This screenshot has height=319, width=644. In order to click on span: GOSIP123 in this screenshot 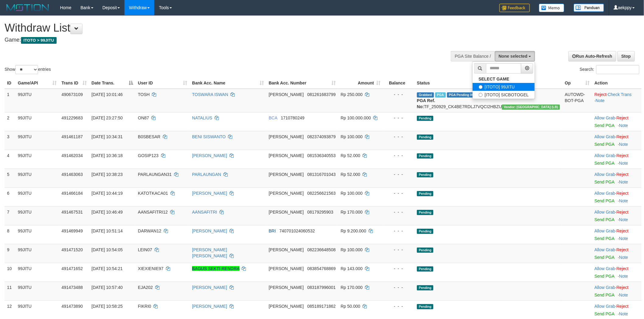, I will do `click(148, 156)`.